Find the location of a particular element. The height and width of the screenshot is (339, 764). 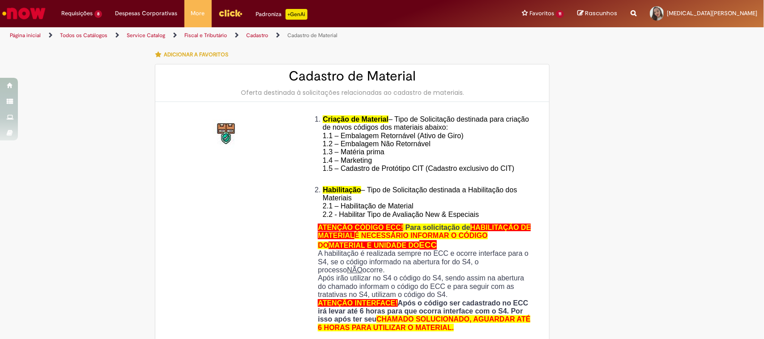

a: Cadastro de Material is located at coordinates (312, 35).